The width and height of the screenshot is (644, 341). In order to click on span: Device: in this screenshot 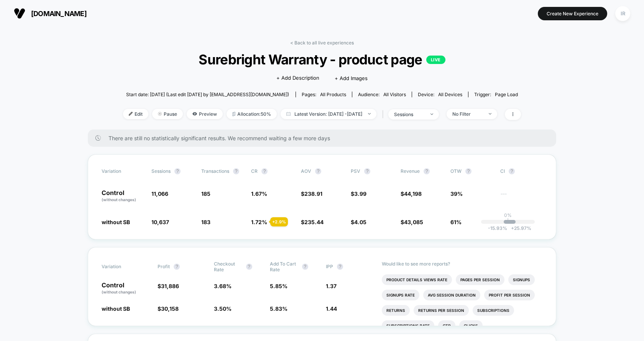, I will do `click(440, 94)`.